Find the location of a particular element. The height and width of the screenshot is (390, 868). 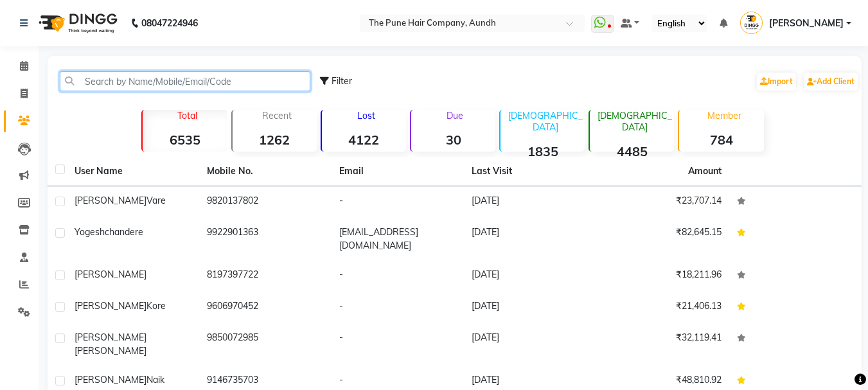

img: Prasad Adhav is located at coordinates (751, 22).